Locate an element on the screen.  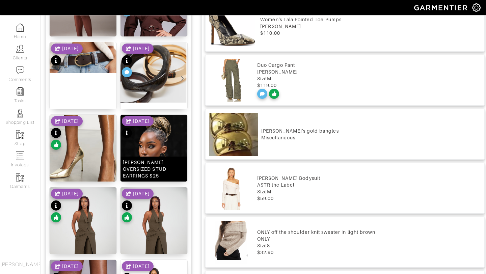
img: reminder-icon-8004d30b9f0a5d33ae49ab947aed9ed385cf756f9e5892f1edd6e32f2345188e.png is located at coordinates (20, 91).